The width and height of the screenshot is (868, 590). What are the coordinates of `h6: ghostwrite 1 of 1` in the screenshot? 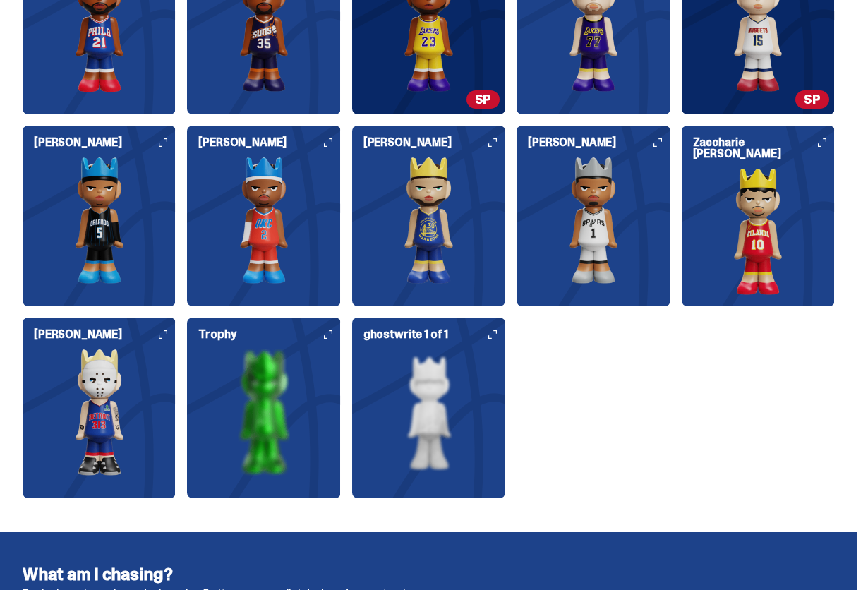 It's located at (434, 334).